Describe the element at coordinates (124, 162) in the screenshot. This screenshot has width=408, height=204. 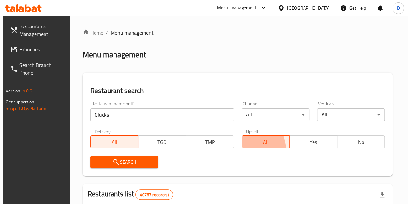
I see `button: Search` at that location.